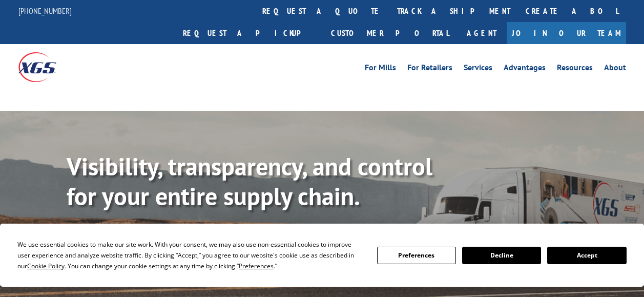 The image size is (644, 297). Describe the element at coordinates (249, 33) in the screenshot. I see `a: Request a pickup` at that location.